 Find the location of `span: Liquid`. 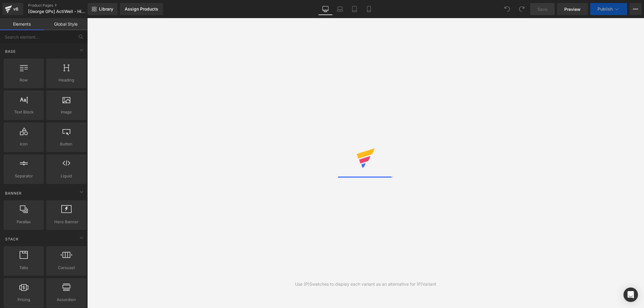

span: Liquid is located at coordinates (66, 176).